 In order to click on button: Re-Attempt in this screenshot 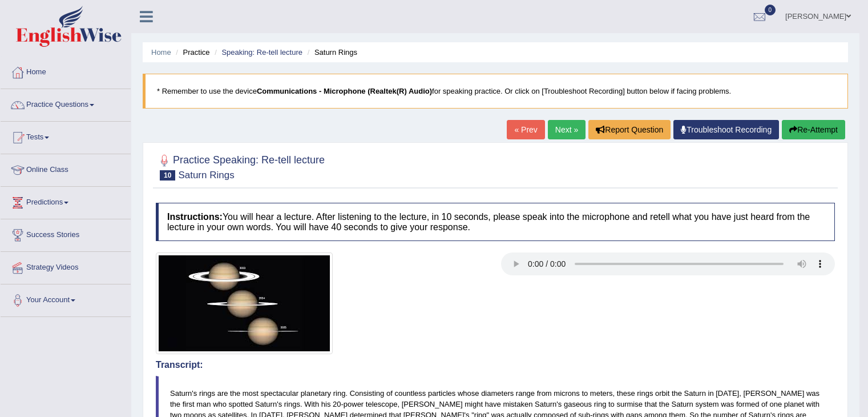, I will do `click(813, 130)`.